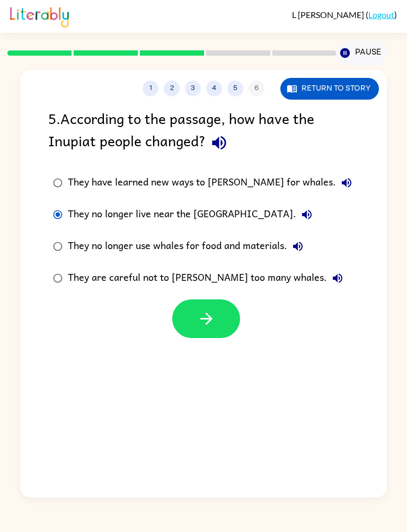 This screenshot has width=407, height=532. Describe the element at coordinates (298, 246) in the screenshot. I see `button: They no longer use whales for food and materials.` at that location.